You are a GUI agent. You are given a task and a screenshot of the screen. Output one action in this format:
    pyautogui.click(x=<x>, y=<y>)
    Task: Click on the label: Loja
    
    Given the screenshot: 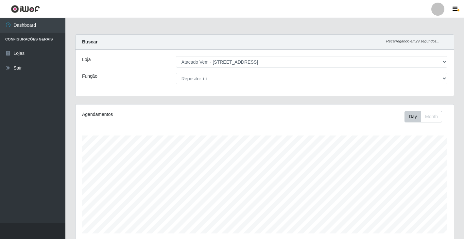 What is the action you would take?
    pyautogui.click(x=86, y=60)
    